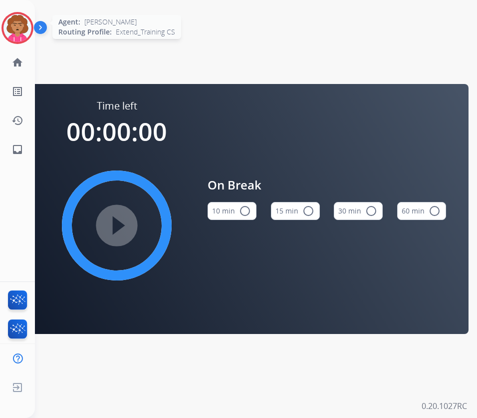  I want to click on span: 00:00:00, so click(117, 131).